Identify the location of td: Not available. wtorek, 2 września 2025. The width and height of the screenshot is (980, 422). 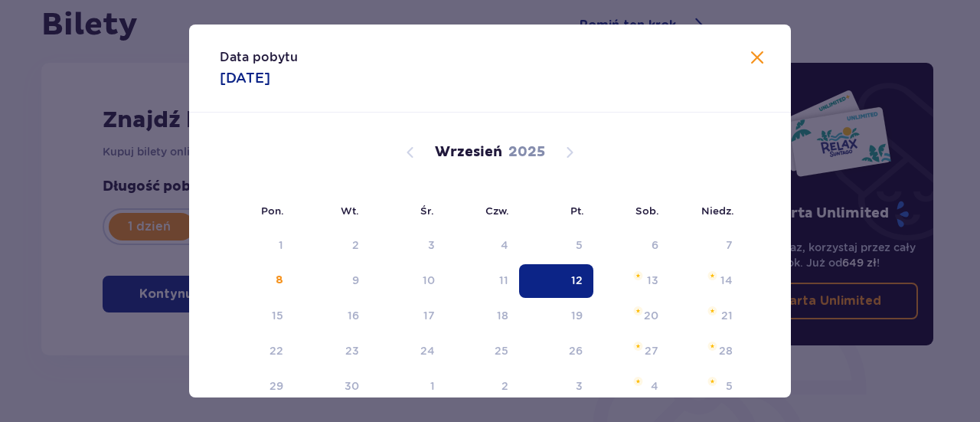
(332, 246).